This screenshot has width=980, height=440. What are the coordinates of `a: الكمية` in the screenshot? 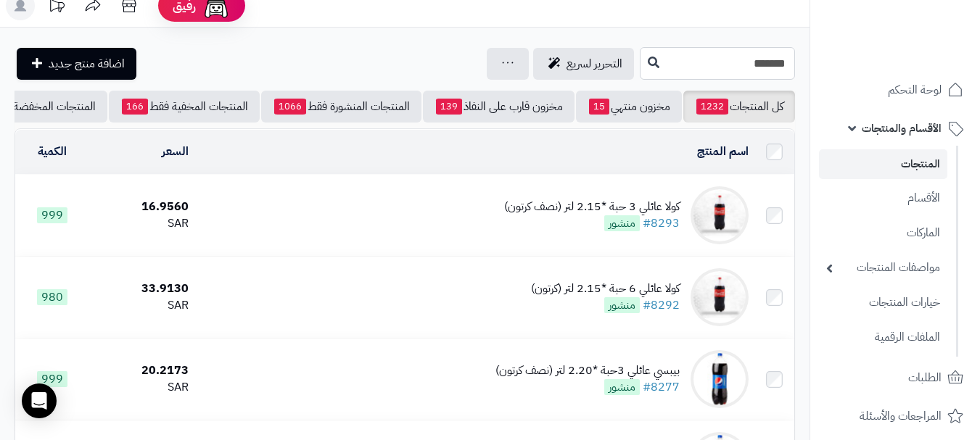 It's located at (52, 152).